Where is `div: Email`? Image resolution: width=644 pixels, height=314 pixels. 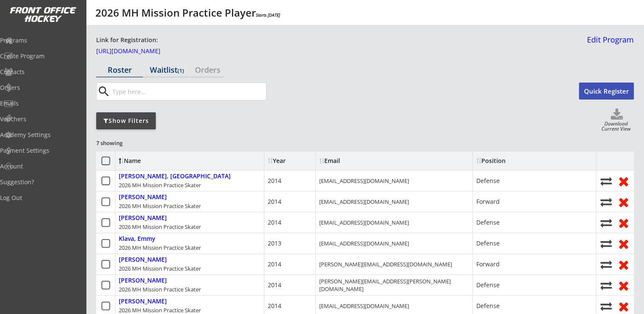
div: Email is located at coordinates (358, 161).